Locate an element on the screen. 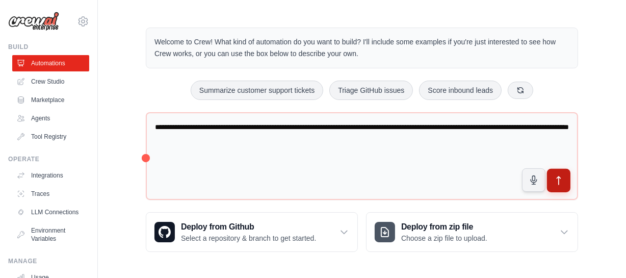  a: Automations is located at coordinates (50, 63).